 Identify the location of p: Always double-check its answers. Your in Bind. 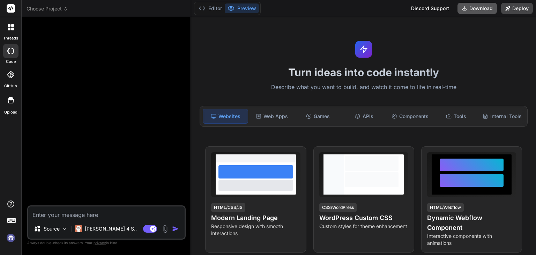
(106, 243).